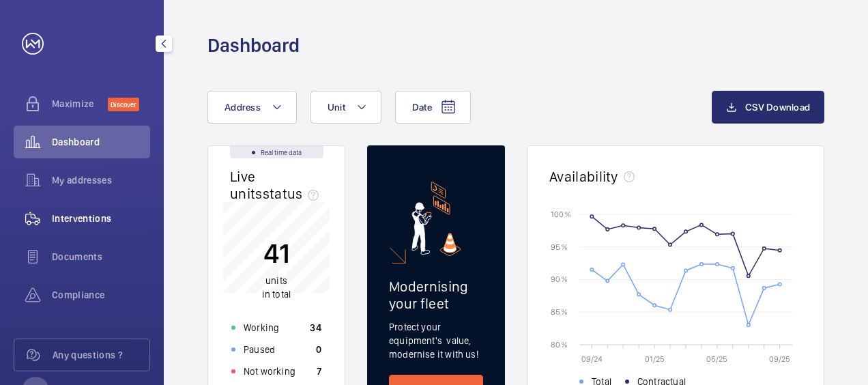  I want to click on button: Address, so click(251, 107).